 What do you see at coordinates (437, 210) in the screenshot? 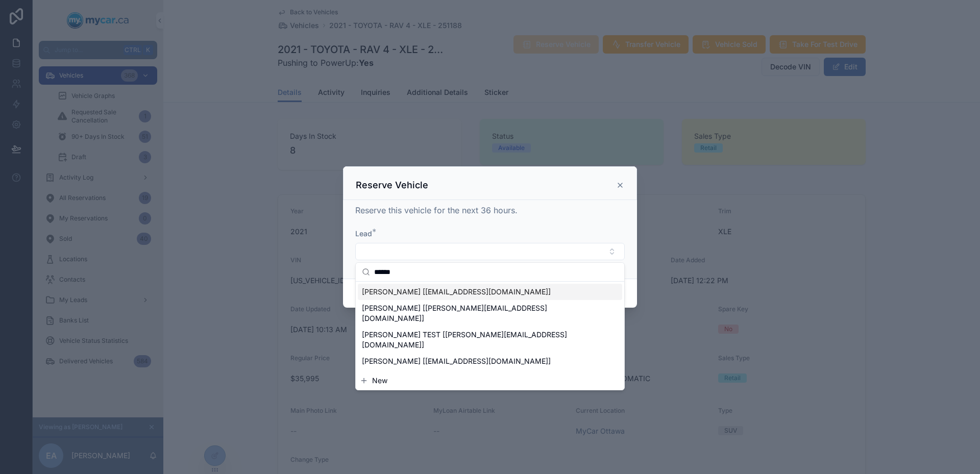
I see `span: Reserve this vehicle for the next 36 hours.` at bounding box center [437, 210].